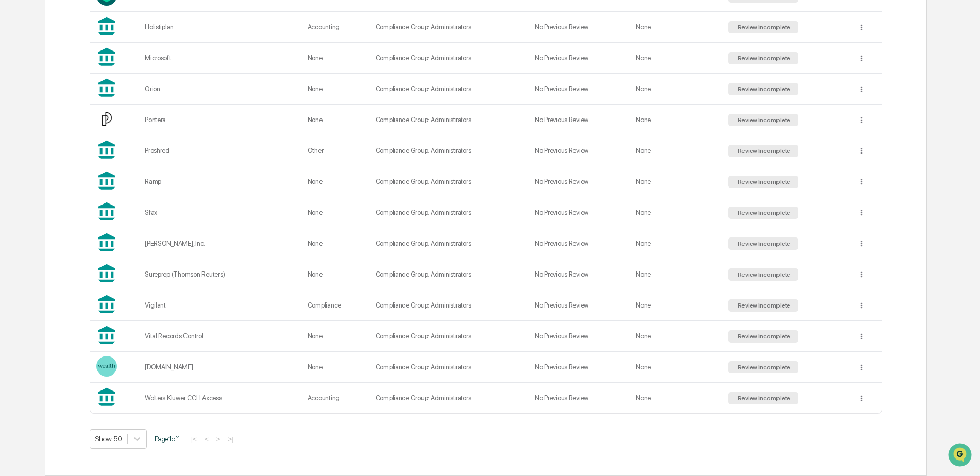 The height and width of the screenshot is (476, 980). I want to click on a: 🖐️Preclearance, so click(38, 216).